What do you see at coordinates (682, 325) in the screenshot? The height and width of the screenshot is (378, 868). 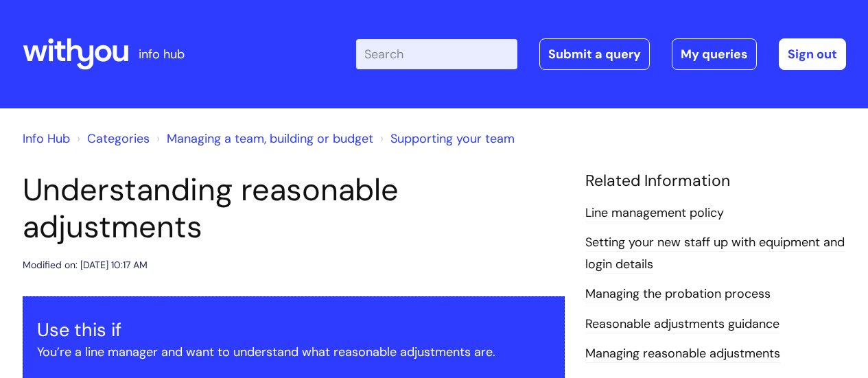 I see `a: Reasonable adjustments guidance` at bounding box center [682, 325].